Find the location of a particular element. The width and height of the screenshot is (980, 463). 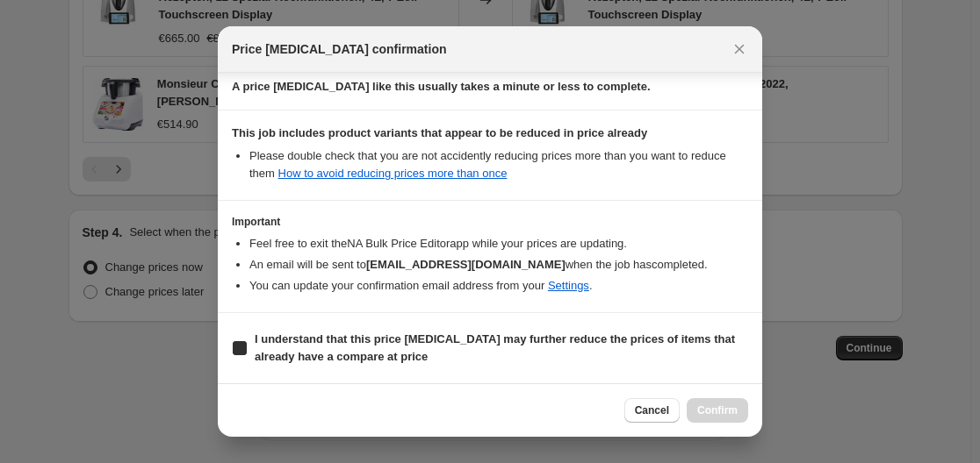

h3: Important is located at coordinates (490, 222).